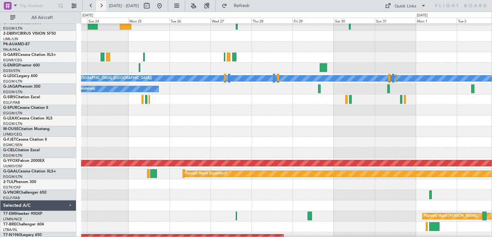 The height and width of the screenshot is (237, 492). What do you see at coordinates (26, 108) in the screenshot?
I see `a: G-SPURCessna Citation II` at bounding box center [26, 108].